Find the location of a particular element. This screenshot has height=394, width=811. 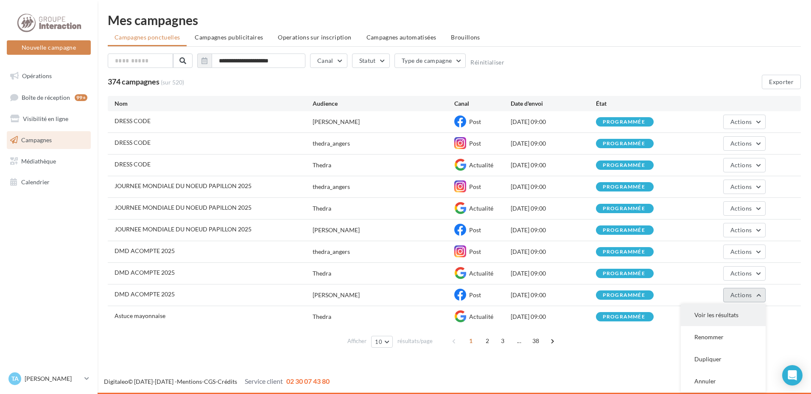

button: Exporter is located at coordinates (781, 82).